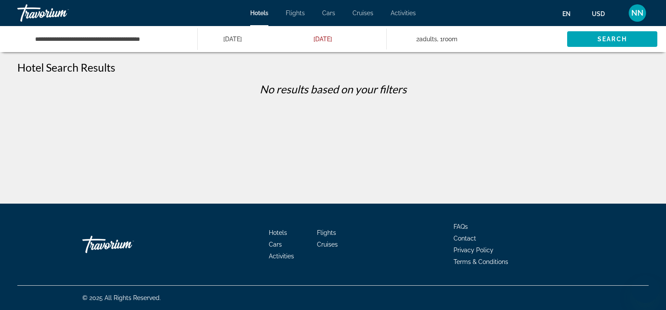  Describe the element at coordinates (447, 39) in the screenshot. I see `span: , 1` at that location.